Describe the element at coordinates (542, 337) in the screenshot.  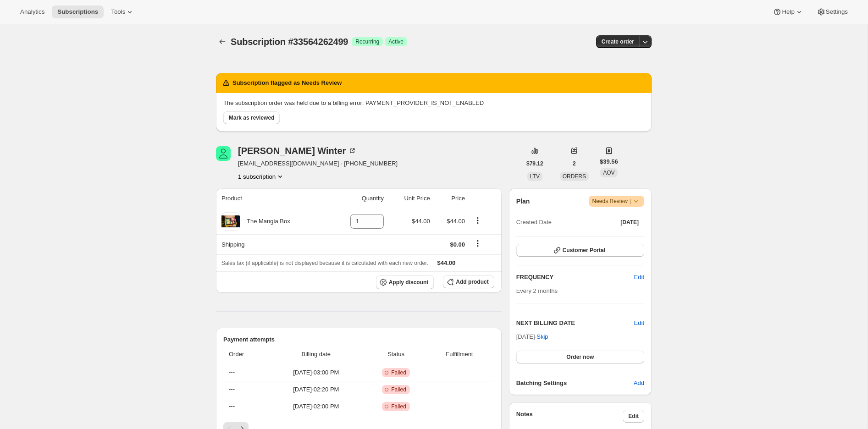
I see `button: Skip` at that location.